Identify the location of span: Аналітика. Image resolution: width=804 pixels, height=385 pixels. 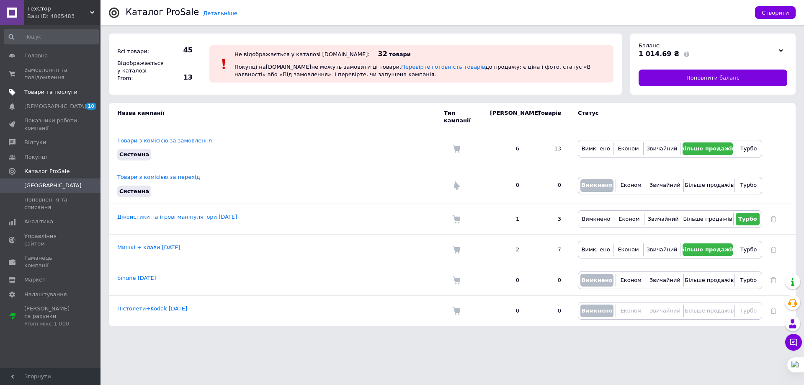
(39, 221).